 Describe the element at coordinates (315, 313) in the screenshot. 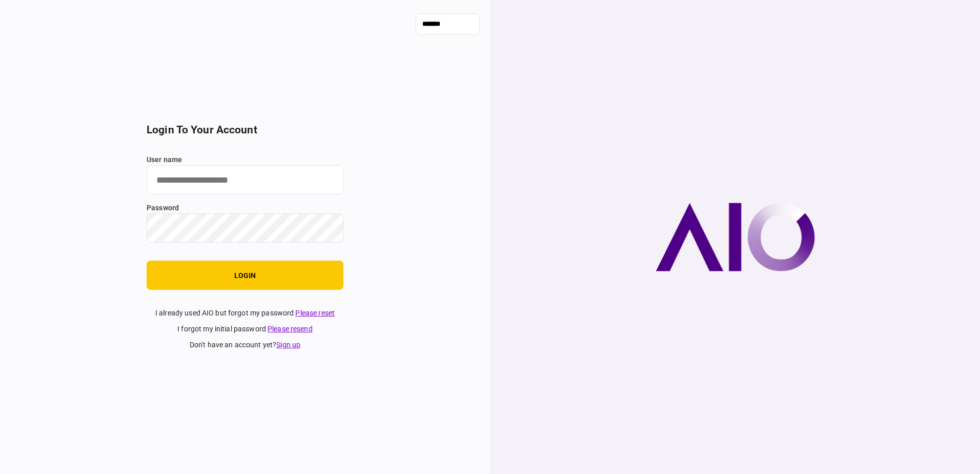

I see `a: Please reset` at that location.